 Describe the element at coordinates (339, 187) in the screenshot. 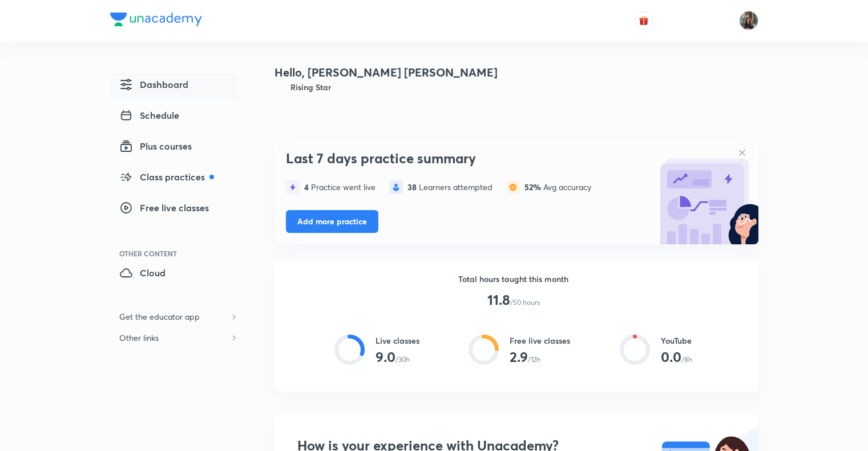

I see `div: Practice went live` at that location.